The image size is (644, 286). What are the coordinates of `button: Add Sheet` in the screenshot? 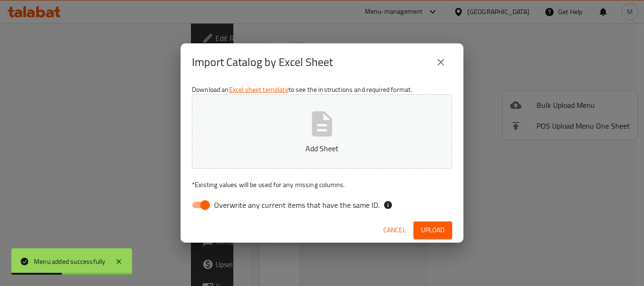 It's located at (322, 132).